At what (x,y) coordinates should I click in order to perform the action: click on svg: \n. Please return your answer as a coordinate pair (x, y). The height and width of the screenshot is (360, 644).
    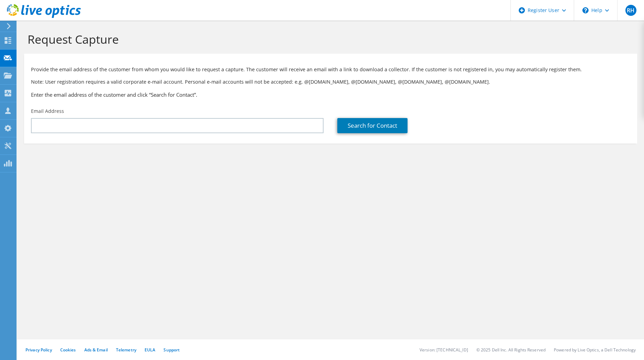
    Looking at the image, I should click on (586, 10).